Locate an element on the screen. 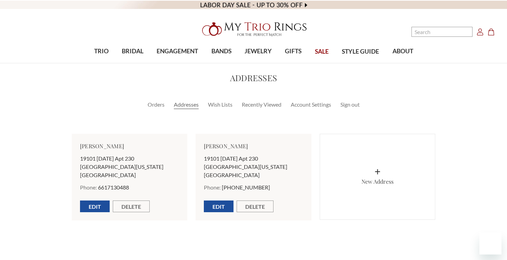 This screenshot has width=507, height=260. a: Addresses is located at coordinates (186, 105).